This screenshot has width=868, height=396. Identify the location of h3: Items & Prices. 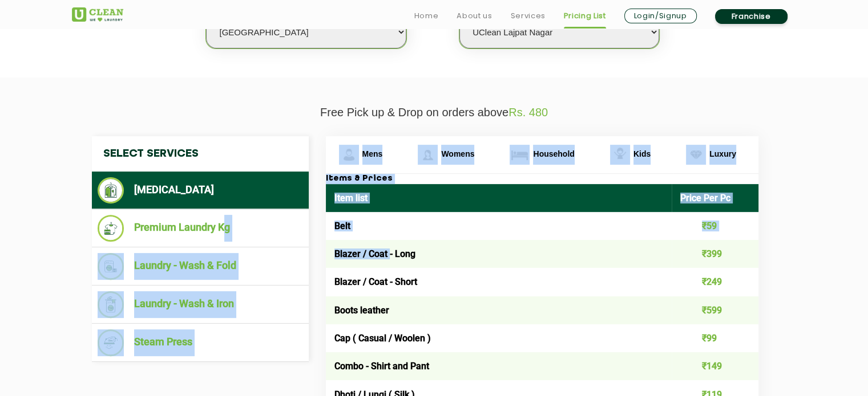
(542, 179).